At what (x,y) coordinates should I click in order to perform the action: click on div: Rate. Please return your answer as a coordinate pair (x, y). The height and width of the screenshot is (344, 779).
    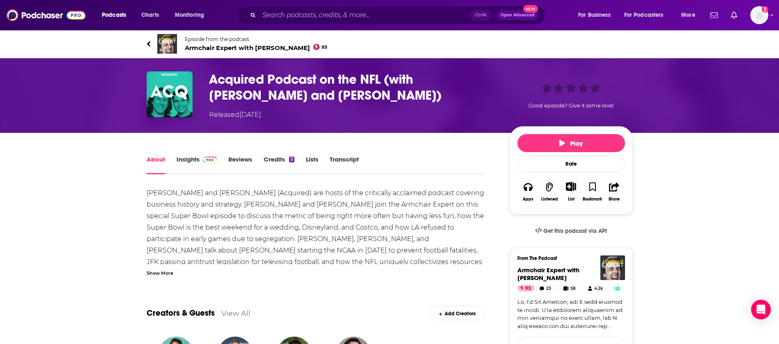
    Looking at the image, I should click on (571, 164).